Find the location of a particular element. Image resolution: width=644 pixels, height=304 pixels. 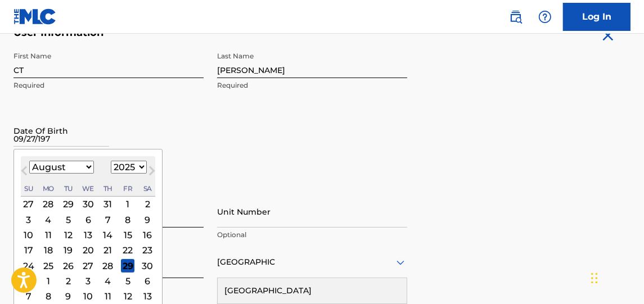

div: Choose Sunday, August 24th, 2025 is located at coordinates (29, 266).